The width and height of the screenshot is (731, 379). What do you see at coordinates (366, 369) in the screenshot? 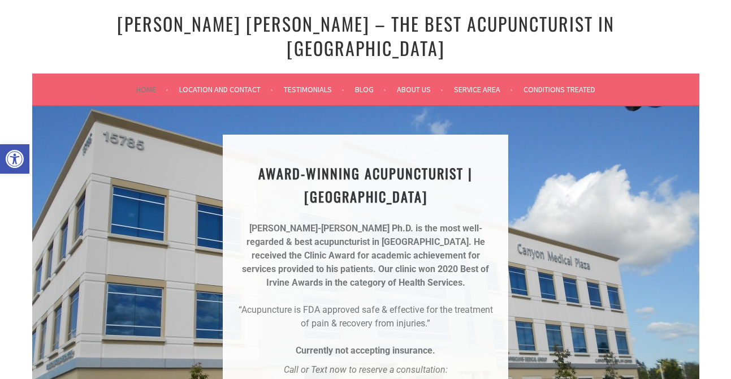
I see `em: Call or Text now to reserve a consultation:` at bounding box center [366, 369].